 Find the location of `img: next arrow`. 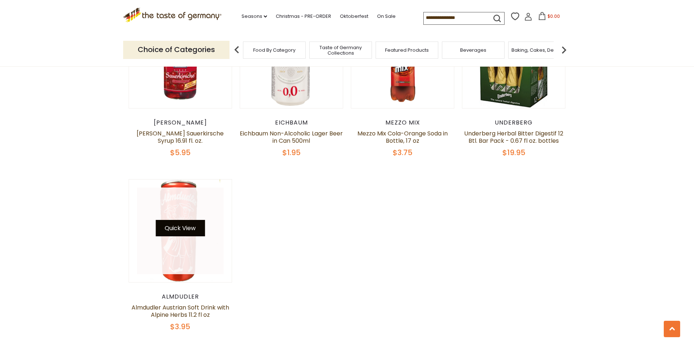

img: next arrow is located at coordinates (564, 50).